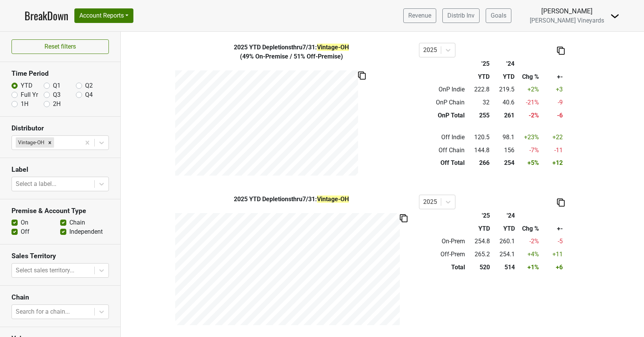  Describe the element at coordinates (504, 103) in the screenshot. I see `td: 40.6` at that location.